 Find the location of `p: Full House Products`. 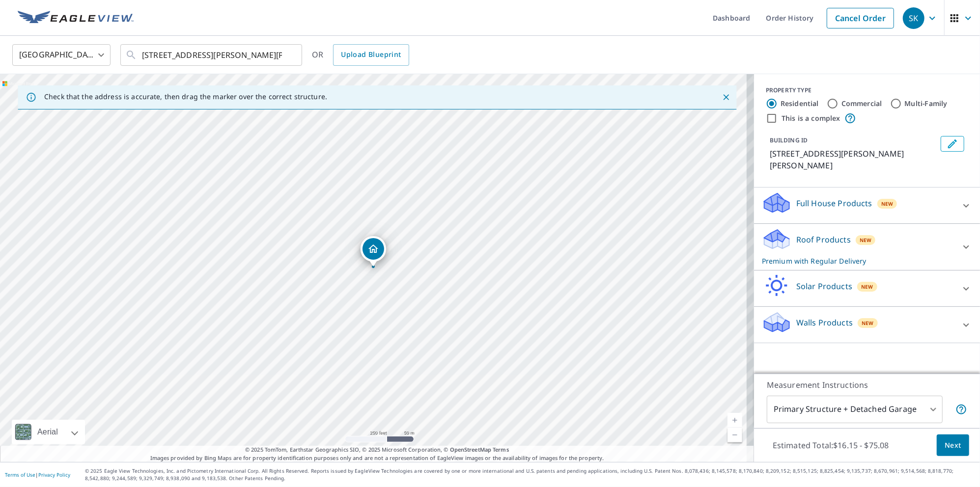

p: Full House Products is located at coordinates (834, 203).